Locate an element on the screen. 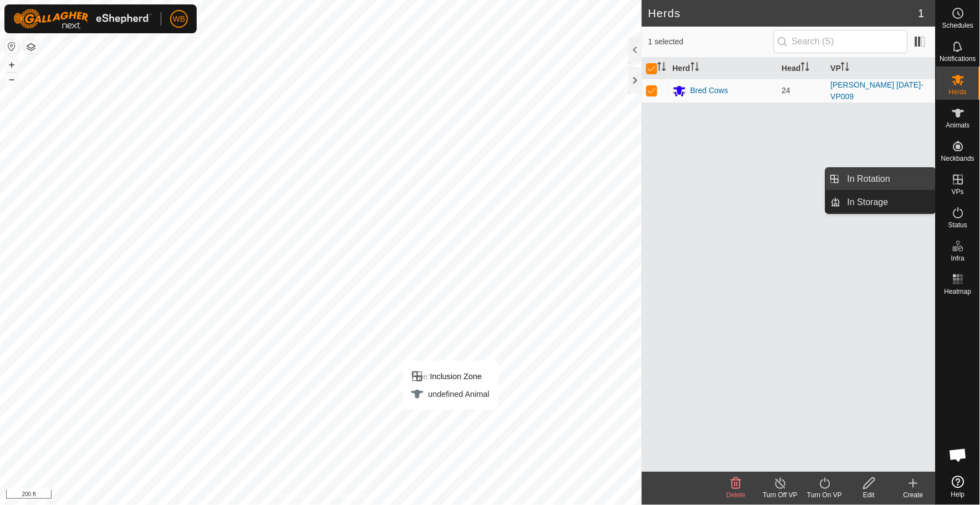 This screenshot has width=980, height=505. span: VPs is located at coordinates (958, 192).